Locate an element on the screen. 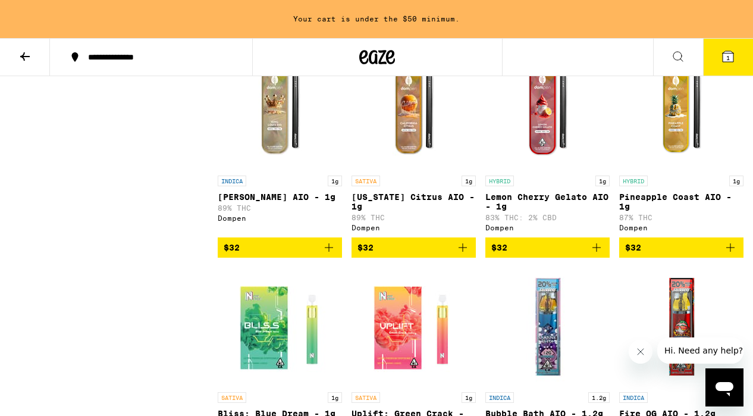 This screenshot has height=416, width=753. span: Hi. Need any help? is located at coordinates (46, 13).